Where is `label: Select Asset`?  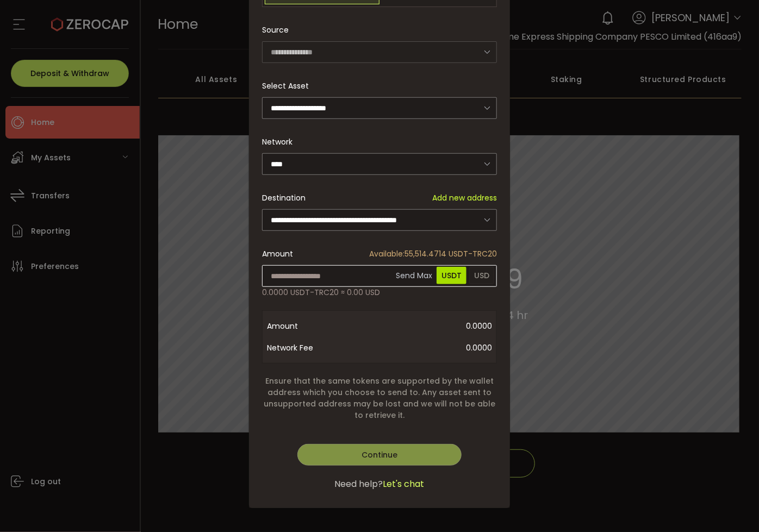
label: Select Asset is located at coordinates (289, 86).